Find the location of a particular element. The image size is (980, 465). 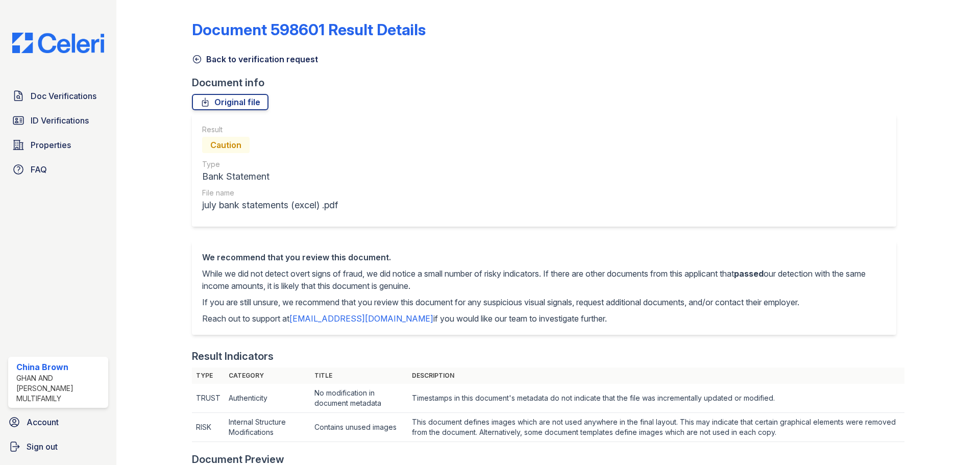

span: Sign out is located at coordinates (42, 447).